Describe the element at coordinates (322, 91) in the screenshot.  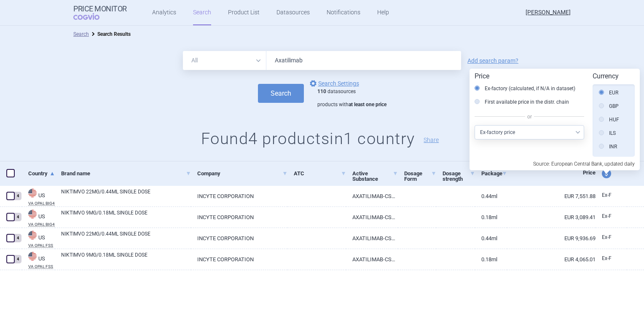
I see `strong: 110` at that location.